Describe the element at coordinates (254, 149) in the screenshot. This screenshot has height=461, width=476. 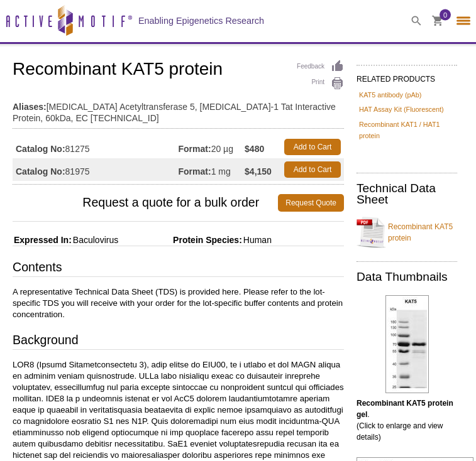
I see `strong: $480` at that location.